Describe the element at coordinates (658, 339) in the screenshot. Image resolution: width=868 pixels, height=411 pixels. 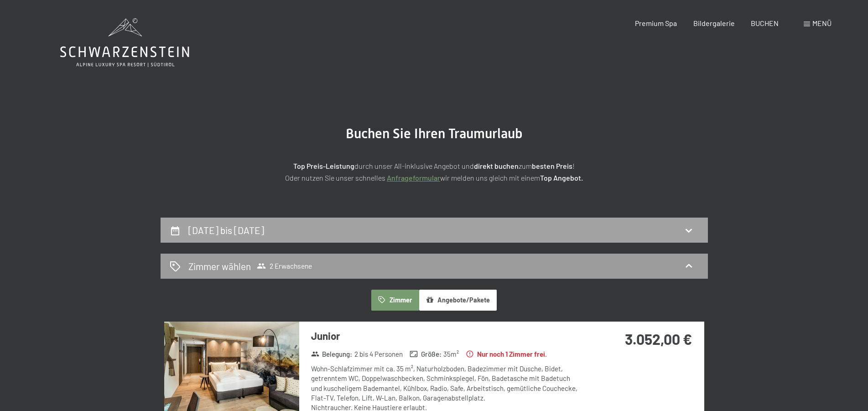
I see `strong: 3.052,00 €` at that location.